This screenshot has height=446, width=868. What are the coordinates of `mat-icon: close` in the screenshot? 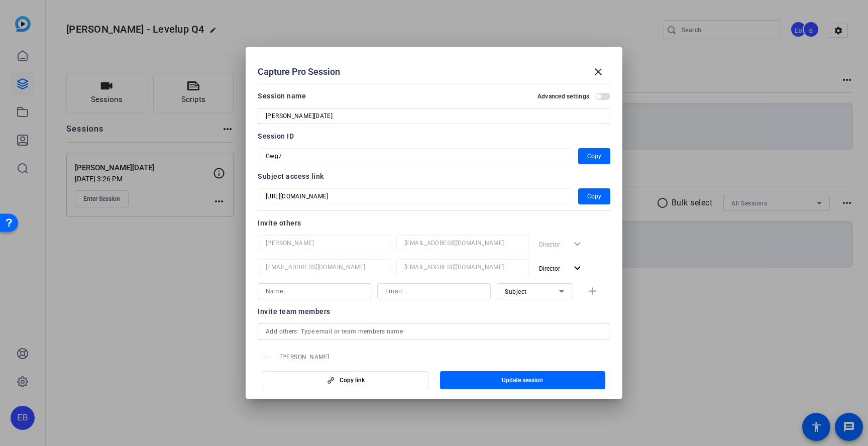 It's located at (598, 72).